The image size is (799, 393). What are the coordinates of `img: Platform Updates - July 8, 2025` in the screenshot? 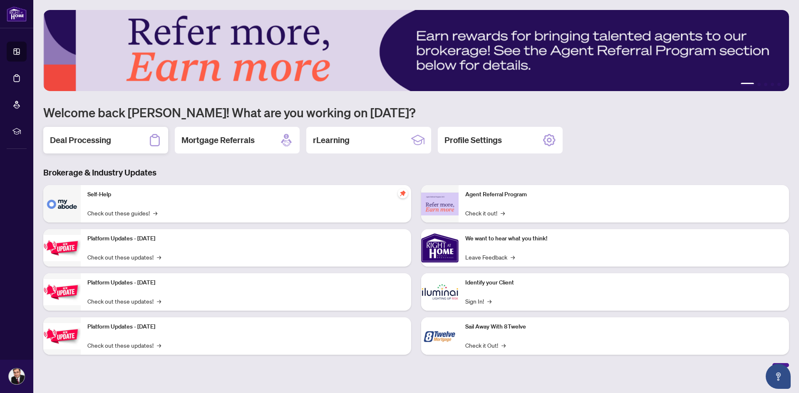 It's located at (62, 292).